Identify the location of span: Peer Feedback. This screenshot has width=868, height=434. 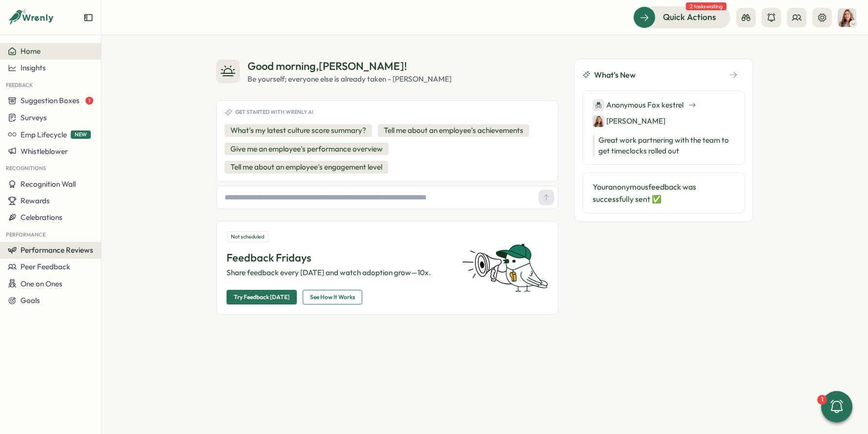
(46, 266).